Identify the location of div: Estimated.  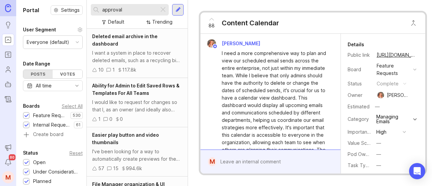
(359, 107).